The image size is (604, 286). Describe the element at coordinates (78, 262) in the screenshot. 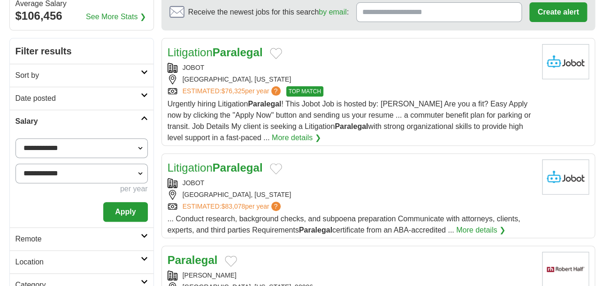

I see `h2: Location` at that location.